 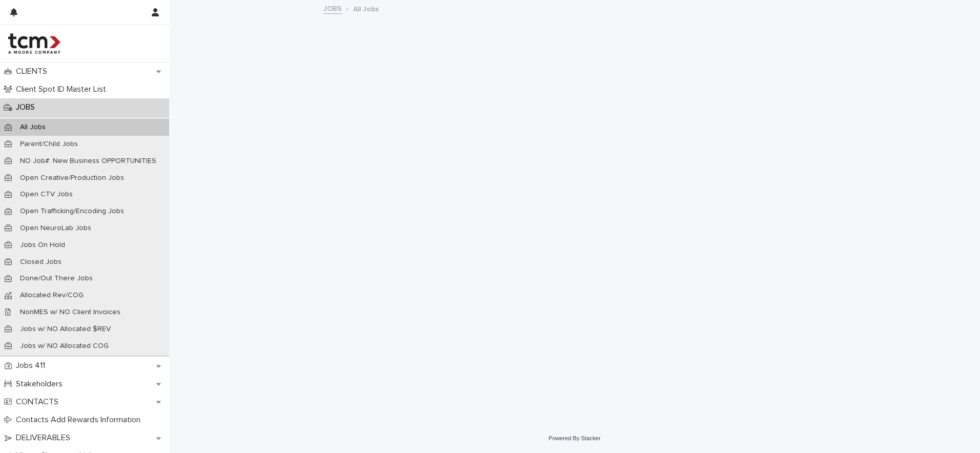 What do you see at coordinates (72, 211) in the screenshot?
I see `p: Open Trafficking/Encoding Jobs` at bounding box center [72, 211].